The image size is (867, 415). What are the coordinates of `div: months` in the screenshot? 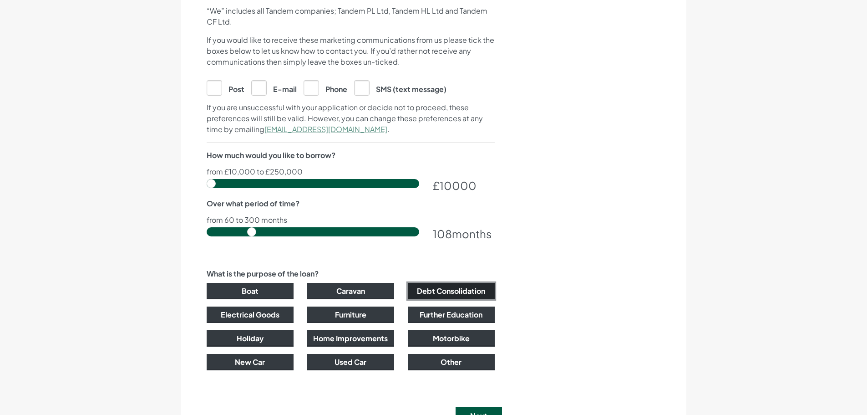 It's located at (464, 233).